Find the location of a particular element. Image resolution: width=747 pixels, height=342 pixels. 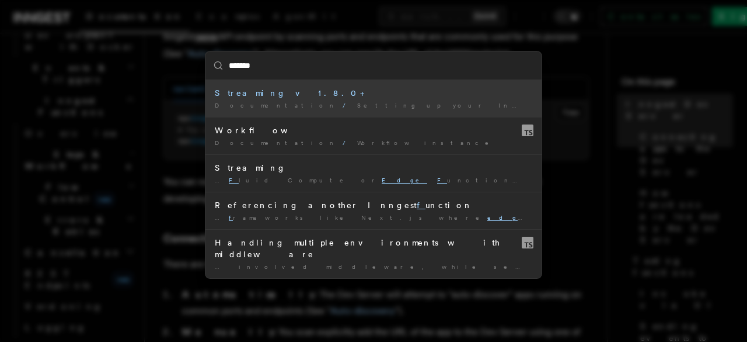

div: Streaming v1.8.0+ is located at coordinates (374, 93).